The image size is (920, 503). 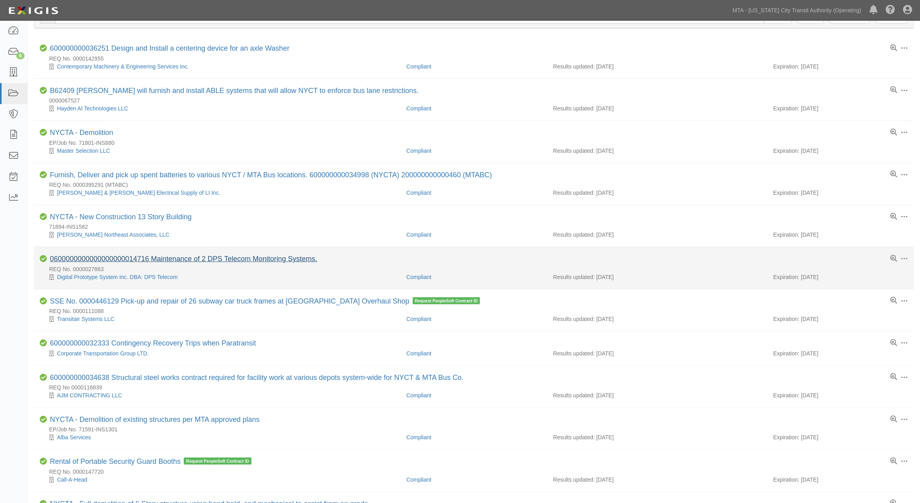 What do you see at coordinates (477, 185) in the screenshot?
I see `div: REQ No. 0000395291 (MTABC)` at bounding box center [477, 185].